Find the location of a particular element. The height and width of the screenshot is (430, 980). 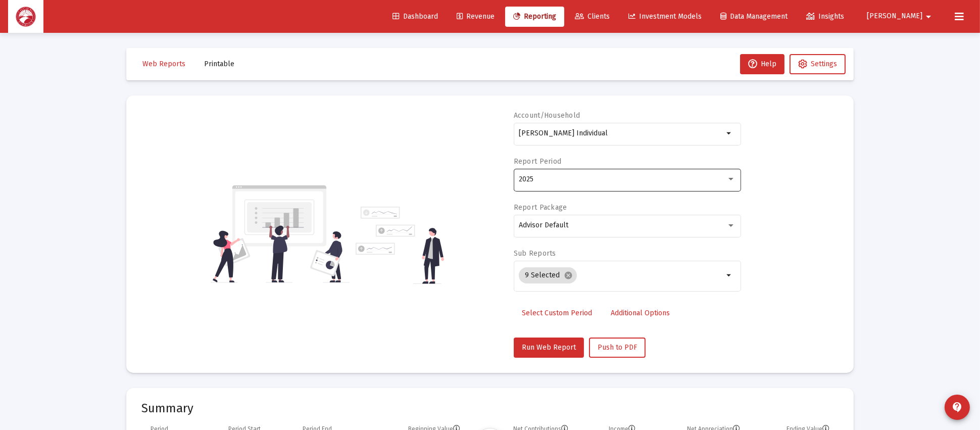

span: Select Custom Period is located at coordinates (557, 313).